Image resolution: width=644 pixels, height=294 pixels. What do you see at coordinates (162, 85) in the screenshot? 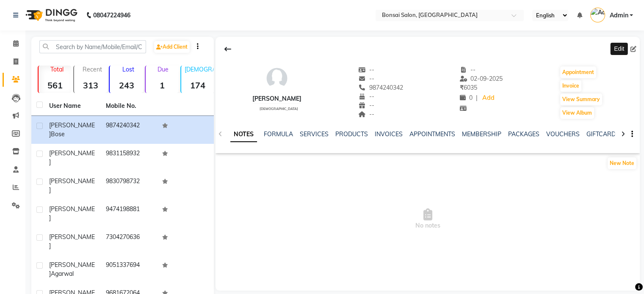
I see `strong: 1` at bounding box center [162, 85].